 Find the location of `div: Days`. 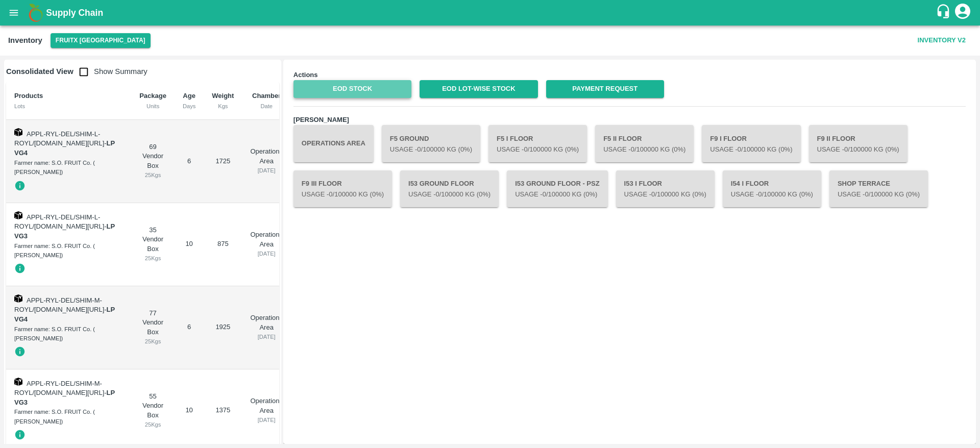

div: Days is located at coordinates (189, 106).